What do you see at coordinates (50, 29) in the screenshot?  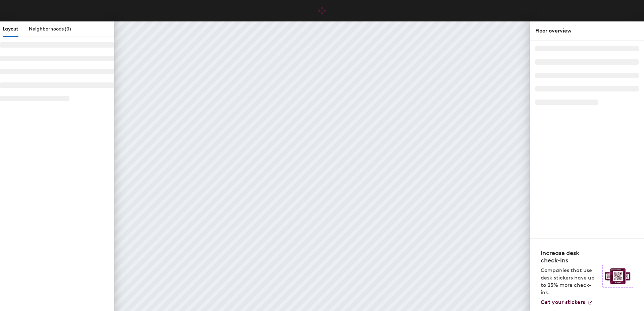 I see `span: Neighborhoods (0)` at bounding box center [50, 29].